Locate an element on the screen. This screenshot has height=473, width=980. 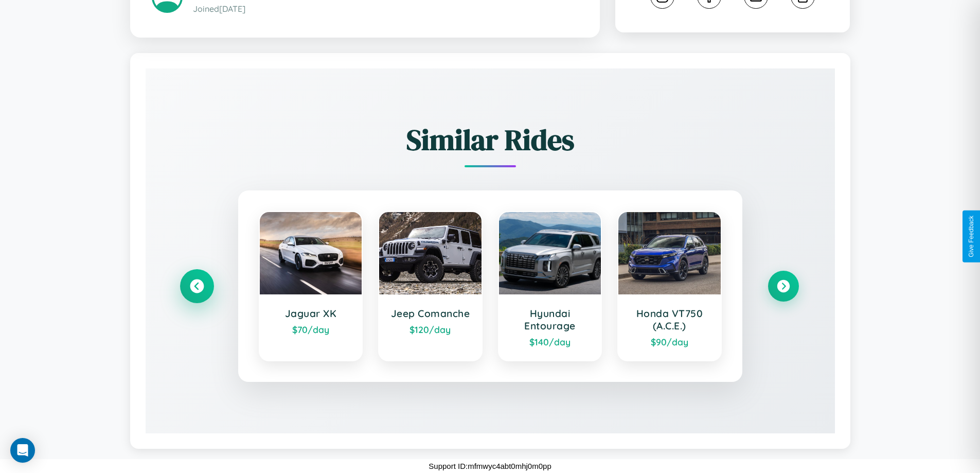
p: Support ID: mfmwyc4abt0mhj0m0pp is located at coordinates (490, 466).